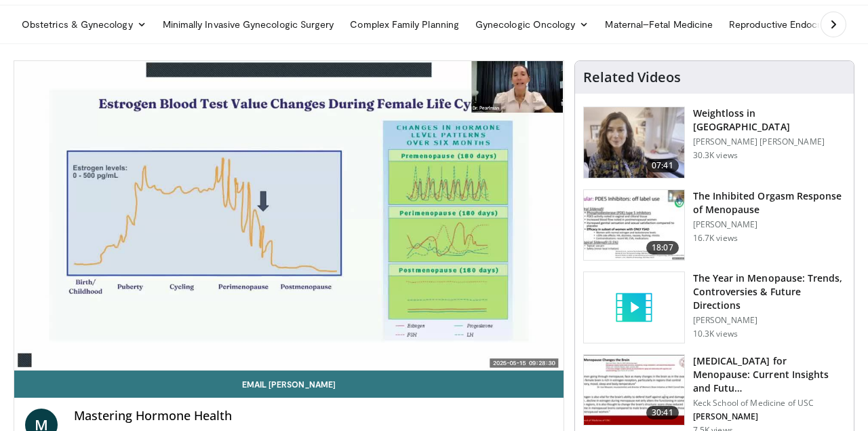 The height and width of the screenshot is (431, 868). I want to click on a: Minimally Invasive Gynecologic Surgery, so click(248, 24).